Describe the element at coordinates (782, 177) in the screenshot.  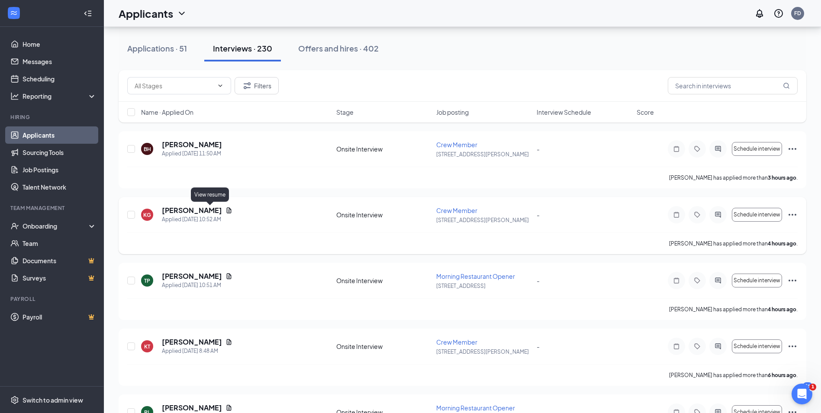
I see `b: 3 hours ago` at that location.